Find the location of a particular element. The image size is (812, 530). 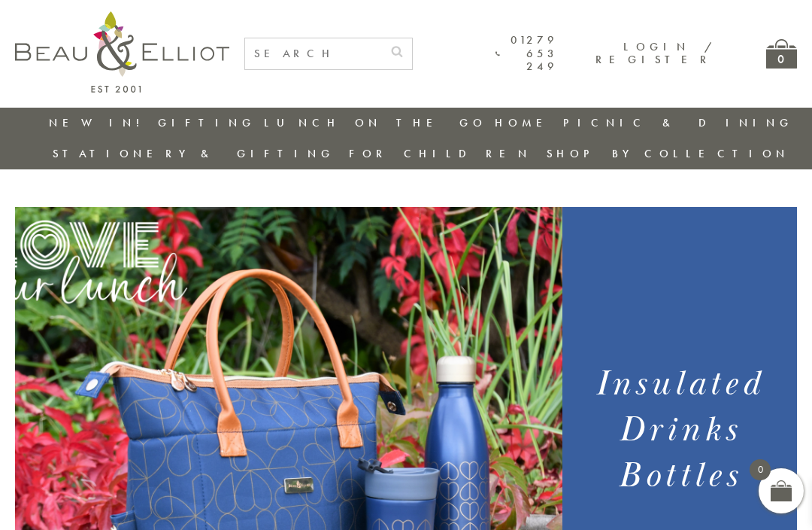

a: 0 is located at coordinates (781, 53).